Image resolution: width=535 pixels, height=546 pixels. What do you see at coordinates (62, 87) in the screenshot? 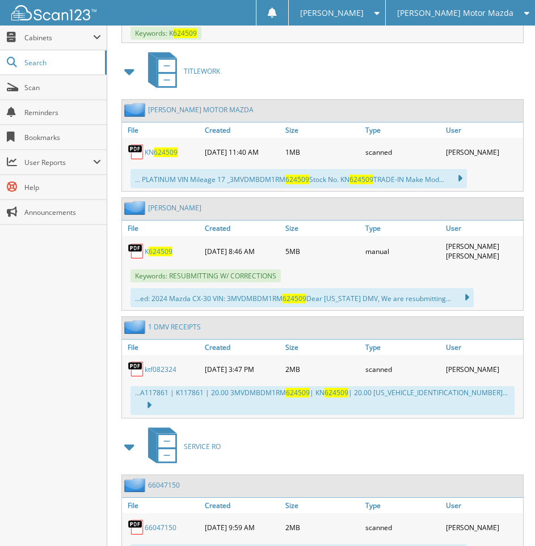
I see `span: Scan` at bounding box center [62, 87].